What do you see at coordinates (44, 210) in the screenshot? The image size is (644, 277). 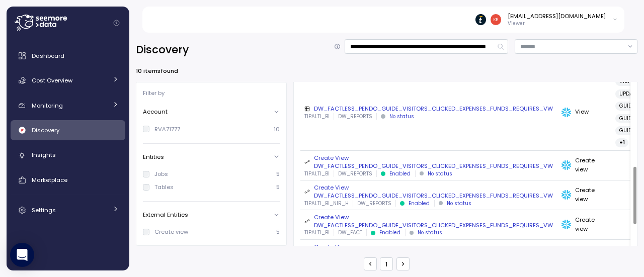 I see `span: Settings` at bounding box center [44, 210].